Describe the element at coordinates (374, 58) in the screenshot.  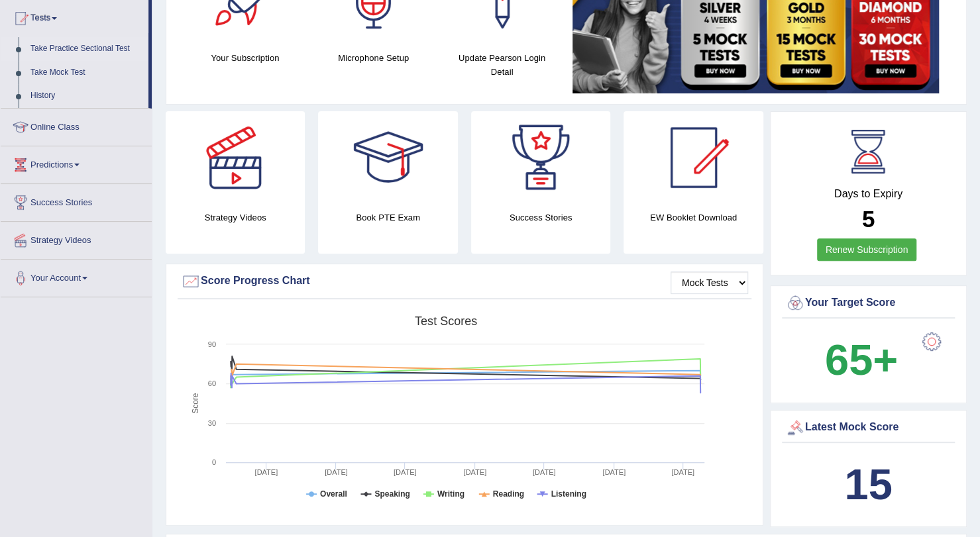
I see `h4: Microphone Setup` at that location.